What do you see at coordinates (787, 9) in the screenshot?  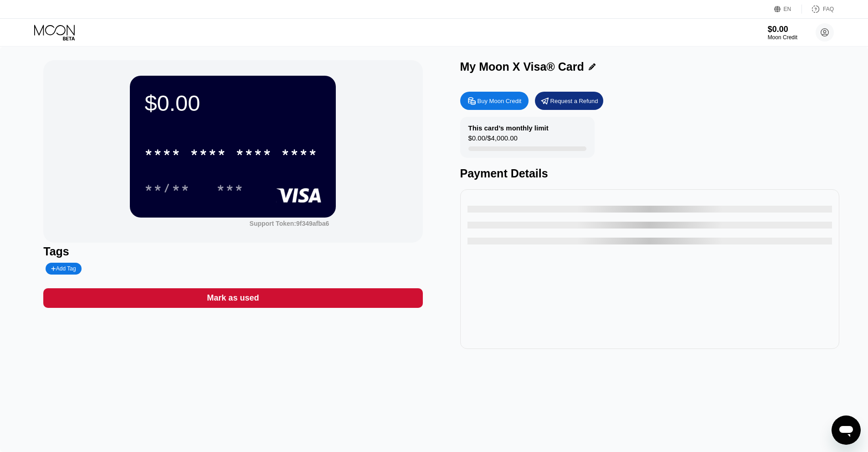 I see `div: EN` at bounding box center [787, 9].